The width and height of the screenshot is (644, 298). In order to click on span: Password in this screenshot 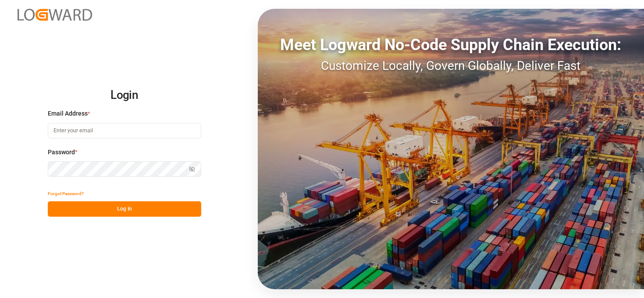, I will do `click(62, 152)`.